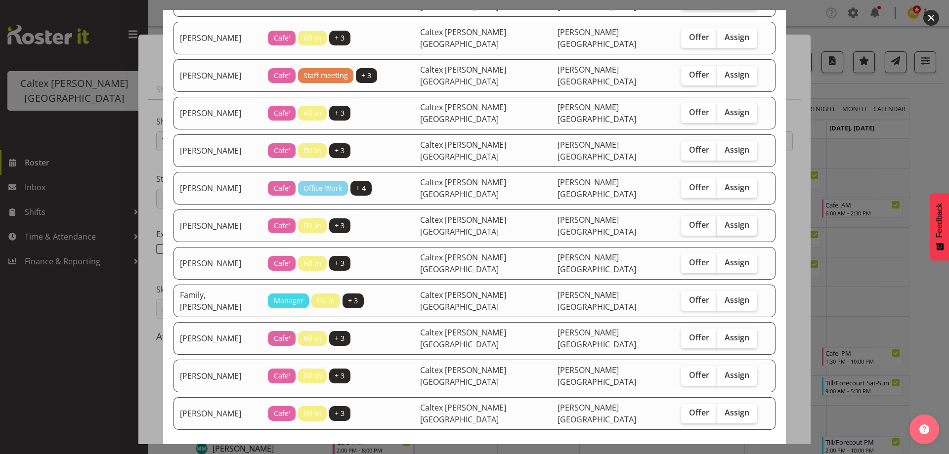  Describe the element at coordinates (289, 301) in the screenshot. I see `span: Manager` at that location.